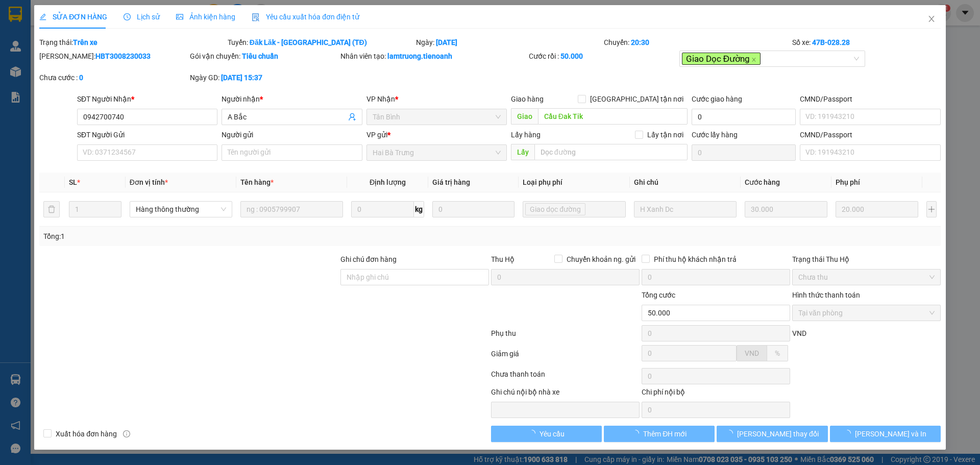  I want to click on span: picture, so click(179, 16).